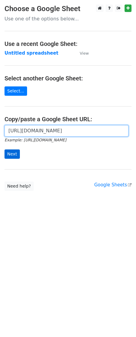 This screenshot has width=136, height=337. Describe the element at coordinates (68, 19) in the screenshot. I see `p: Use one of the options below...` at that location.